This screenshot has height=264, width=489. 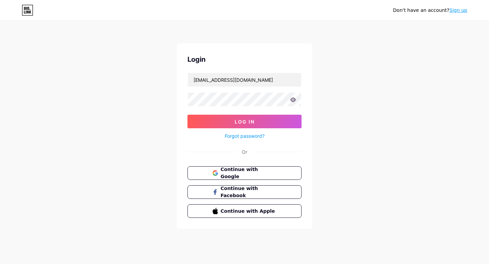 What do you see at coordinates (245, 136) in the screenshot?
I see `a: Forgot password?` at bounding box center [245, 136].